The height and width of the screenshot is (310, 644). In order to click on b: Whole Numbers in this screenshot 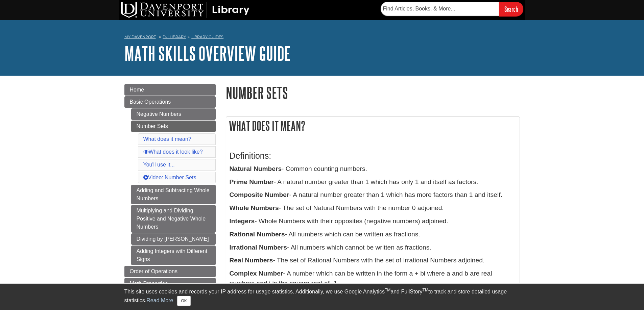, I will do `click(254, 208)`.